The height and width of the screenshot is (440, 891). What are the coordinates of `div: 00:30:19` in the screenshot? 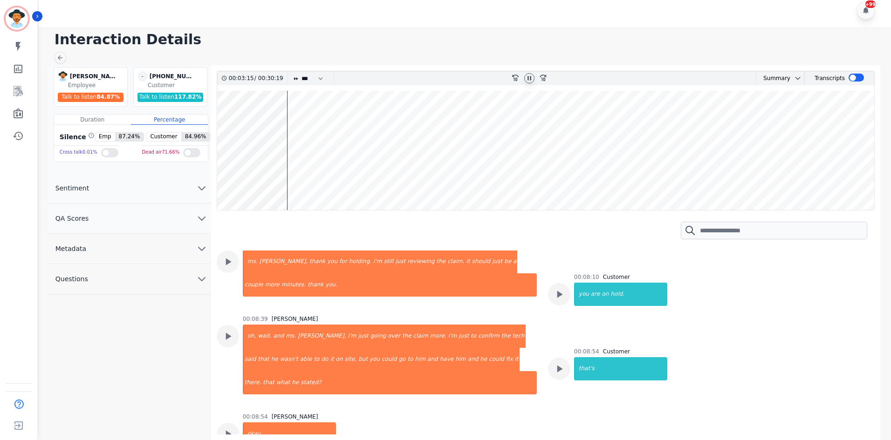 It's located at (269, 78).